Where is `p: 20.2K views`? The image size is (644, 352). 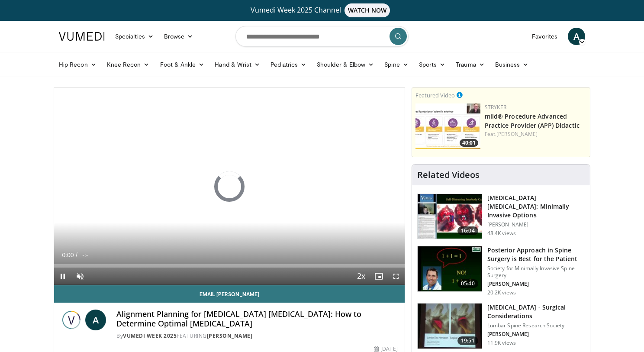 p: 20.2K views is located at coordinates (501, 293).